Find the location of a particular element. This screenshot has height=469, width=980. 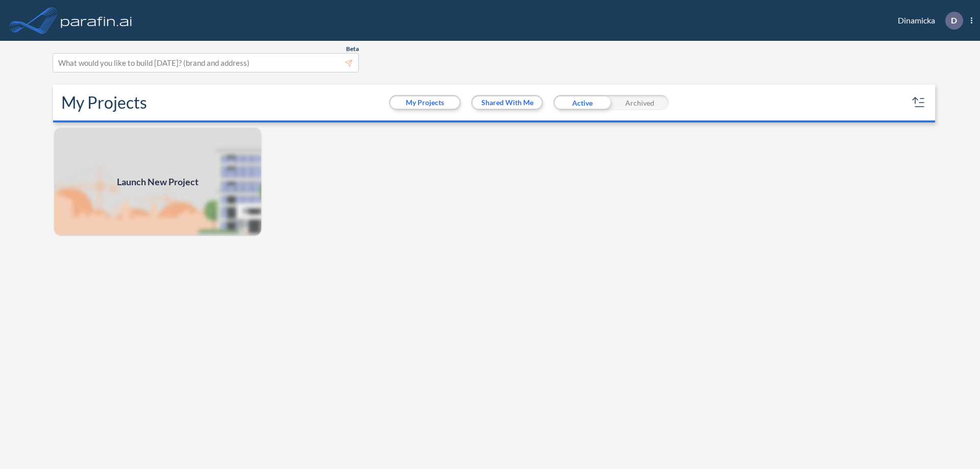

img: add is located at coordinates (157, 181).